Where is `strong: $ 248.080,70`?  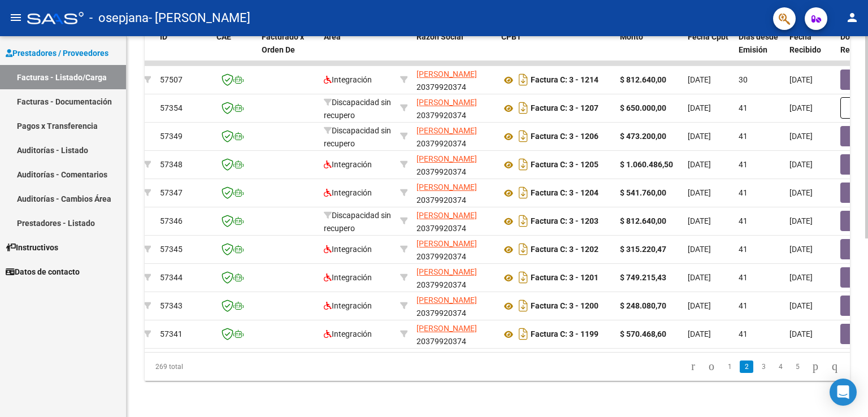 strong: $ 248.080,70 is located at coordinates (643, 305).